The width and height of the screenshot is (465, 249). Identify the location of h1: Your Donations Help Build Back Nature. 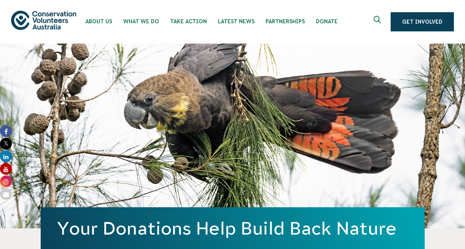
(233, 229).